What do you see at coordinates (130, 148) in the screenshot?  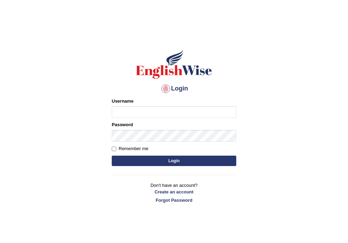 I see `label: Remember me` at bounding box center [130, 148].